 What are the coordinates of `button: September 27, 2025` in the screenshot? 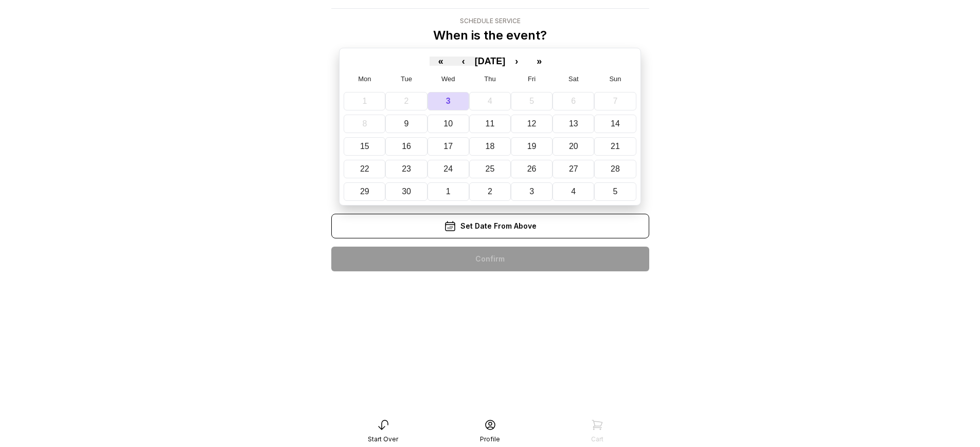 It's located at (573, 169).